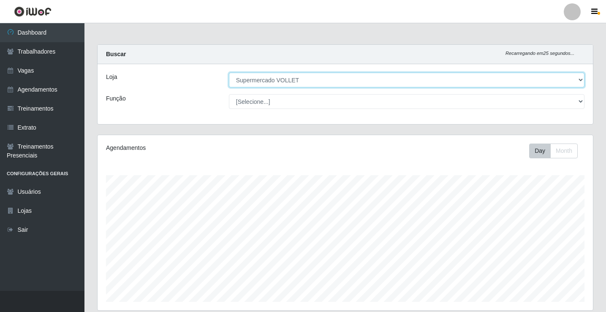 This screenshot has height=312, width=606. What do you see at coordinates (116, 98) in the screenshot?
I see `label: Função` at bounding box center [116, 98].